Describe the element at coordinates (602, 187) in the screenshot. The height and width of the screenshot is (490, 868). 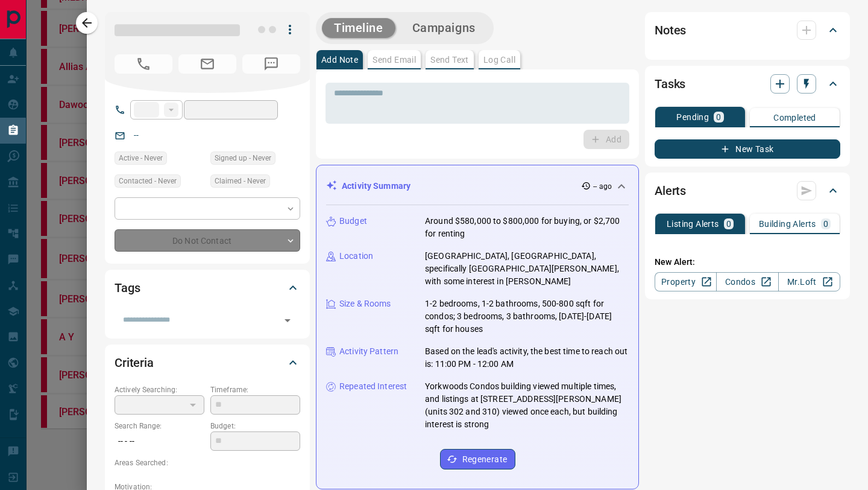
I see `p: -- ago` at that location.